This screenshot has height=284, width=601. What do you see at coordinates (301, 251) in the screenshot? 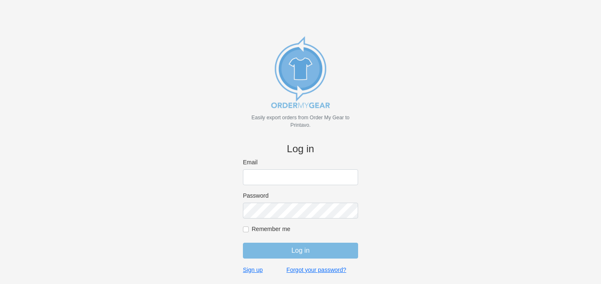
I see `input: Log in` at bounding box center [301, 251].